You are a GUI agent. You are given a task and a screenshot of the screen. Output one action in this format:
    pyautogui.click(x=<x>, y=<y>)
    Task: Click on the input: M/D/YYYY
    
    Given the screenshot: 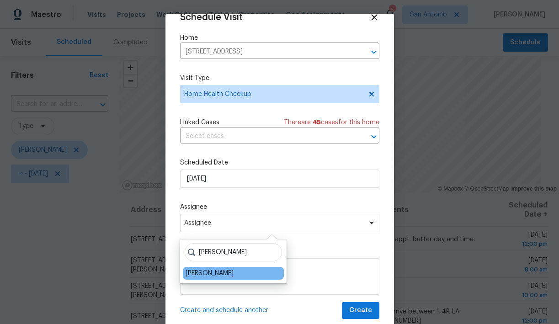 What is the action you would take?
    pyautogui.click(x=280, y=179)
    